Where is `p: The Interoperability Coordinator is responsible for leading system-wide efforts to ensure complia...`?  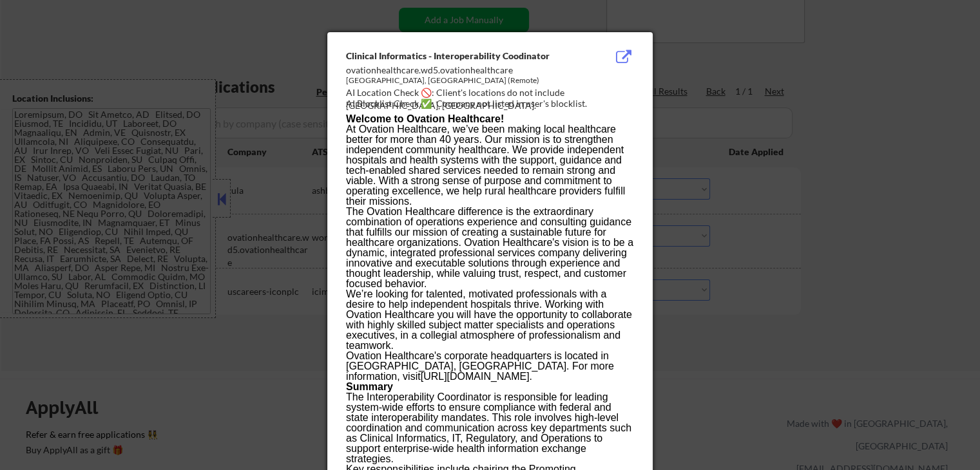
p: The Interoperability Coordinator is responsible for leading system-wide efforts to ensure complia... is located at coordinates (490, 428).